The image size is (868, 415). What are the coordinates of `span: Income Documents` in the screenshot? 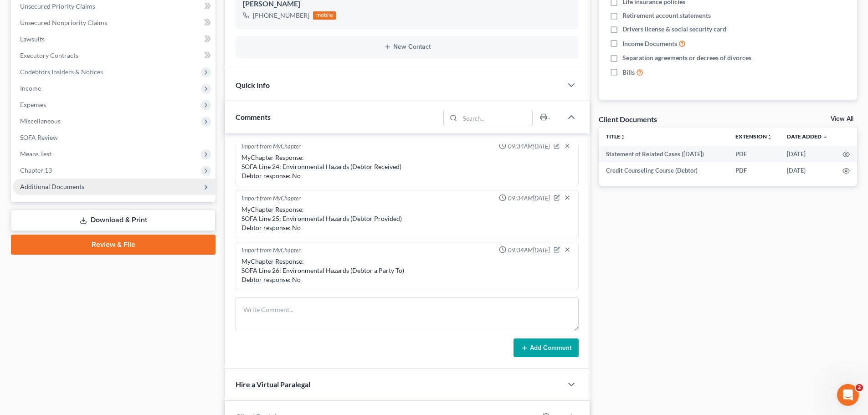 It's located at (649, 44).